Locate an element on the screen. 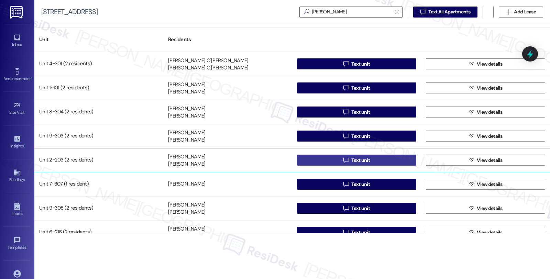  a: Templates • is located at coordinates (17, 244).